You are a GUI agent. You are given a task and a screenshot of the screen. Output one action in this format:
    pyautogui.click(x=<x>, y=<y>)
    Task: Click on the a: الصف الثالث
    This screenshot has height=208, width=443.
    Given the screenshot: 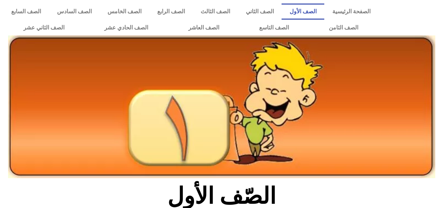 What is the action you would take?
    pyautogui.click(x=215, y=12)
    